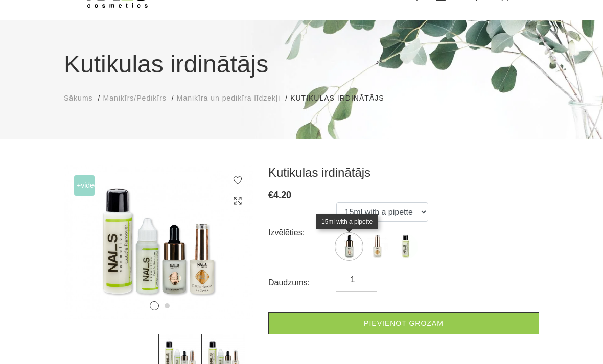 This screenshot has height=364, width=603. Describe the element at coordinates (167, 306) in the screenshot. I see `button: 2 of 2` at that location.